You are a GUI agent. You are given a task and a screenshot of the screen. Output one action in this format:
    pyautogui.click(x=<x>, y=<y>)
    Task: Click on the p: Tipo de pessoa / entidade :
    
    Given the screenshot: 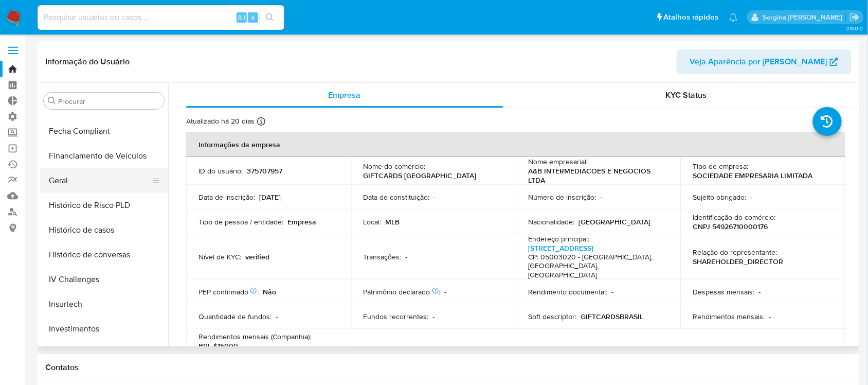 What is the action you would take?
    pyautogui.click(x=240, y=222)
    